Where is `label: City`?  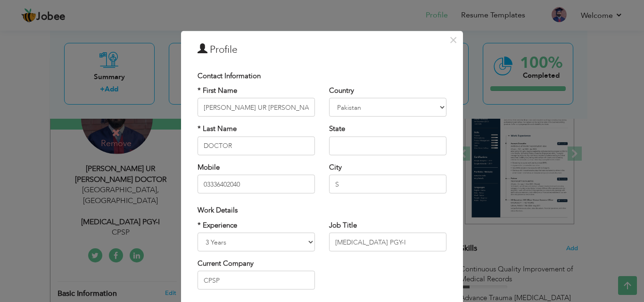
label: City is located at coordinates (335, 167).